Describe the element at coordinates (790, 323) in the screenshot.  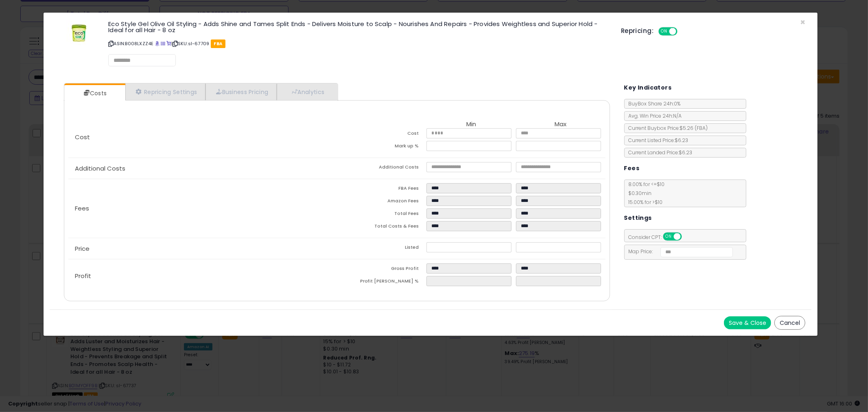
I see `button: Cancel` at that location.